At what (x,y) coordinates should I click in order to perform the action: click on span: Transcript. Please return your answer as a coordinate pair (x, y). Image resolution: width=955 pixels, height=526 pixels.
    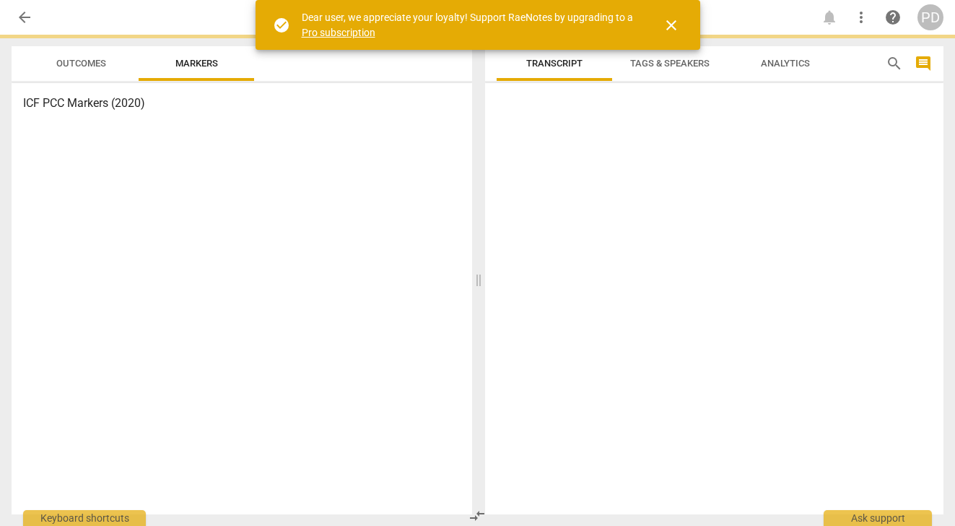
    Looking at the image, I should click on (555, 63).